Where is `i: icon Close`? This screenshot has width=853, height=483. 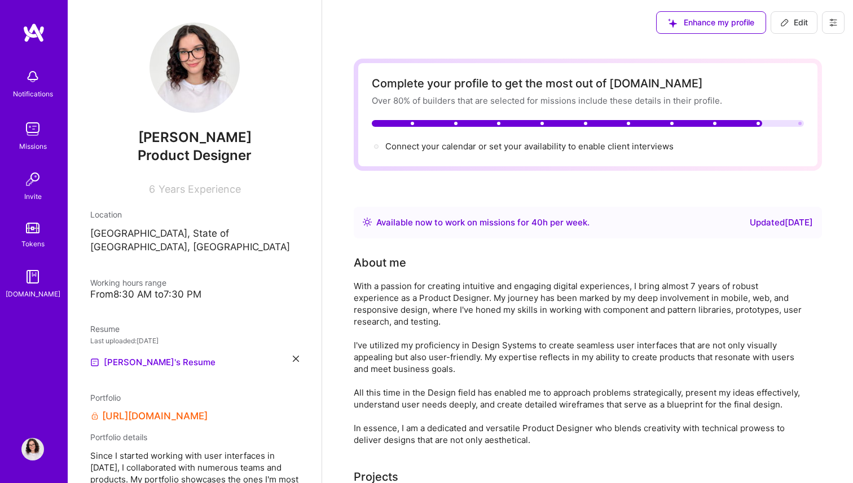
i: icon Close is located at coordinates (296, 359).